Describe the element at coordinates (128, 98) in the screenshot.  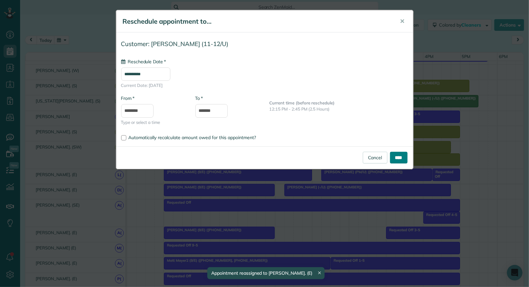
I see `label: From` at that location.